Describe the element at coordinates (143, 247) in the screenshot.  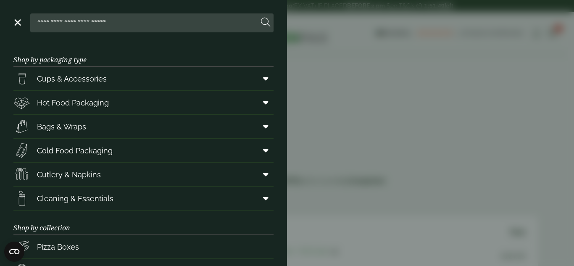
I see `a: Pizza Boxes` at that location.